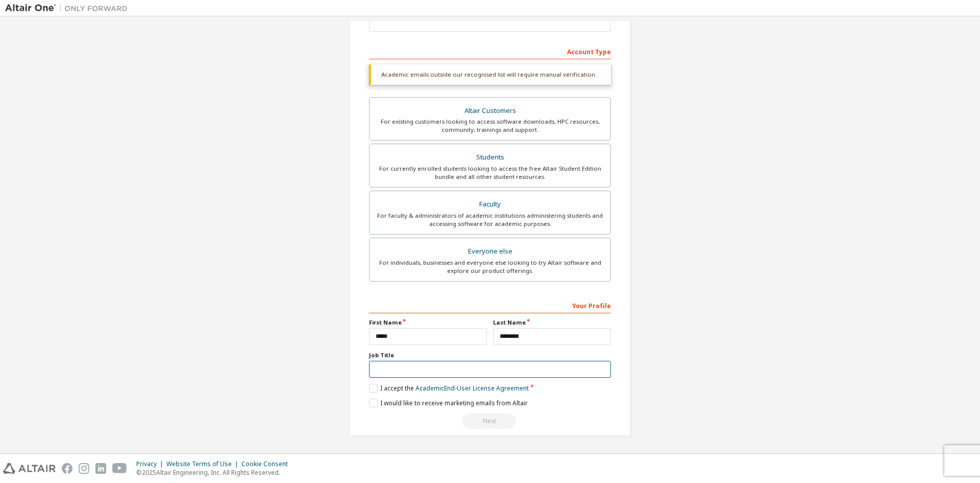  Describe the element at coordinates (69, 8) in the screenshot. I see `img: Altair One` at that location.